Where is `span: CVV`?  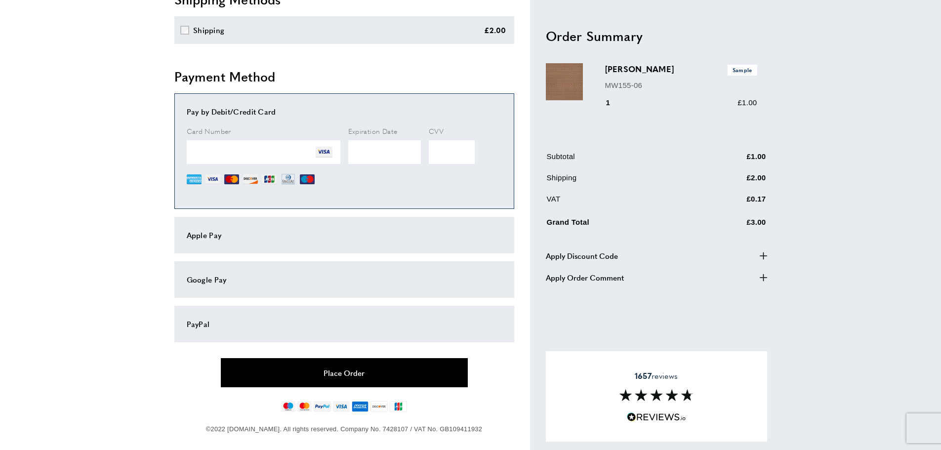 span: CVV is located at coordinates (436, 131).